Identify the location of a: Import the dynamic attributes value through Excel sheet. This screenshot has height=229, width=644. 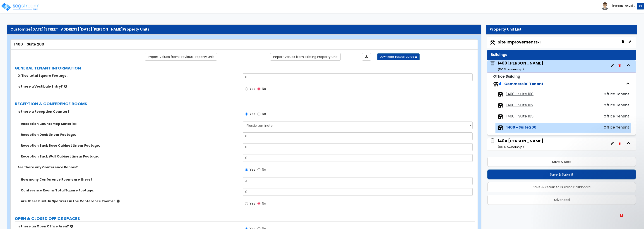
(366, 57).